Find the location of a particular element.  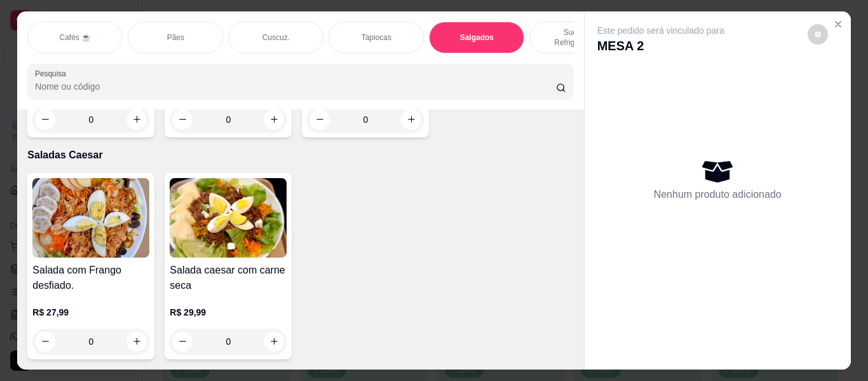

p: Salgados is located at coordinates (476, 37).